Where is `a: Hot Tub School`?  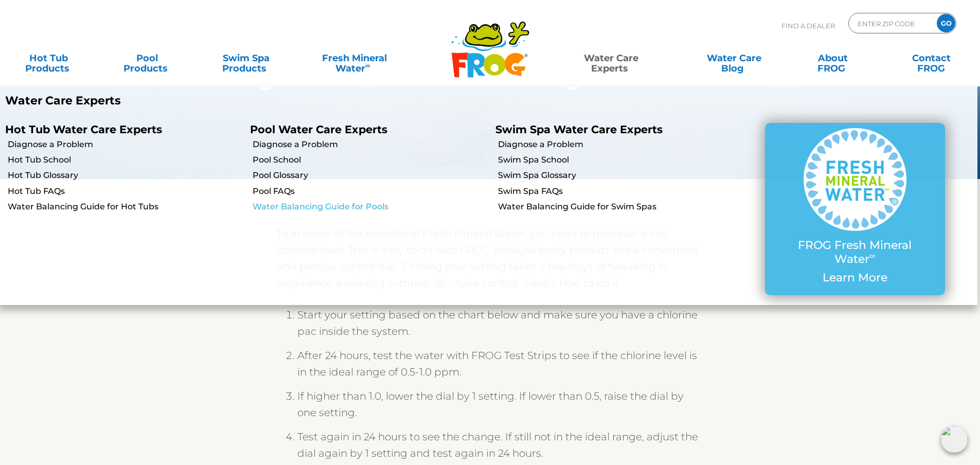
a: Hot Tub School is located at coordinates (125, 160).